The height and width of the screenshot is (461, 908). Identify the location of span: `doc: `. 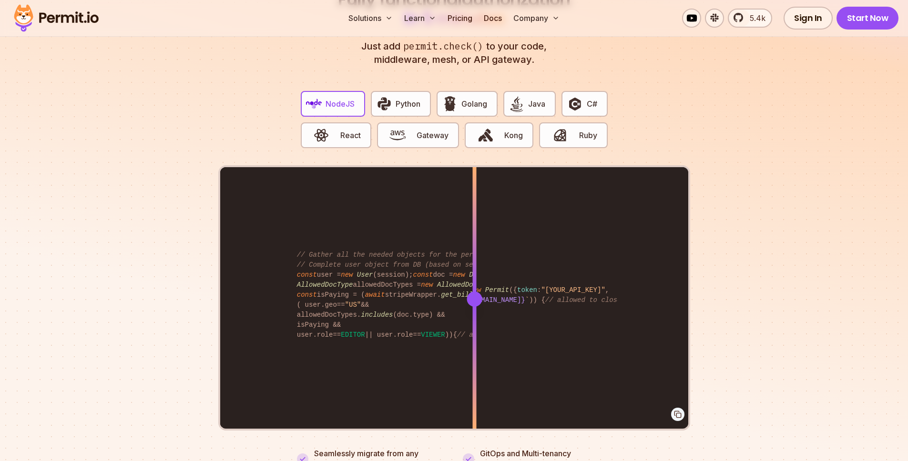
(485, 300).